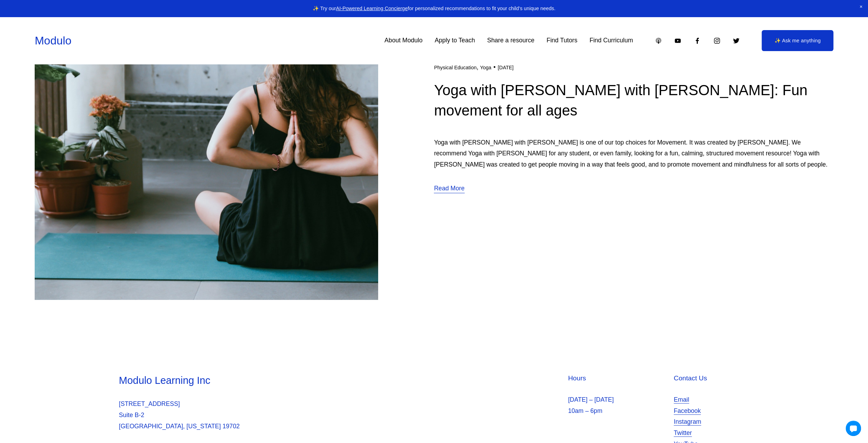 Image resolution: width=868 pixels, height=443 pixels. I want to click on a: AI-Powered Learning Concierge, so click(371, 8).